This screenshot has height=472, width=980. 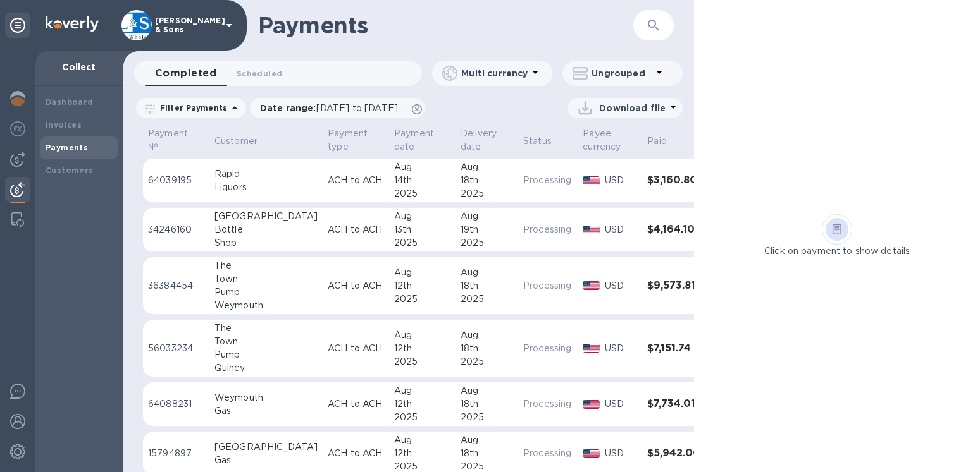 What do you see at coordinates (176, 230) in the screenshot?
I see `p: 34246160` at bounding box center [176, 230].